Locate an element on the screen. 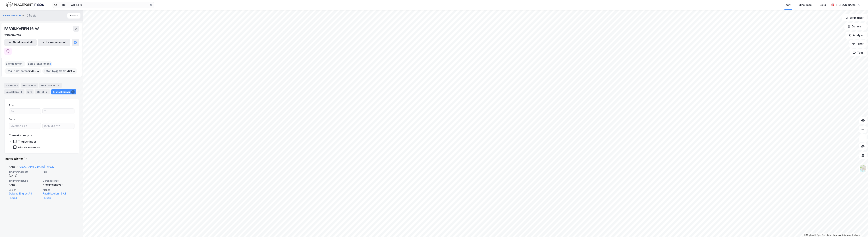  button: Datasett is located at coordinates (856, 27).